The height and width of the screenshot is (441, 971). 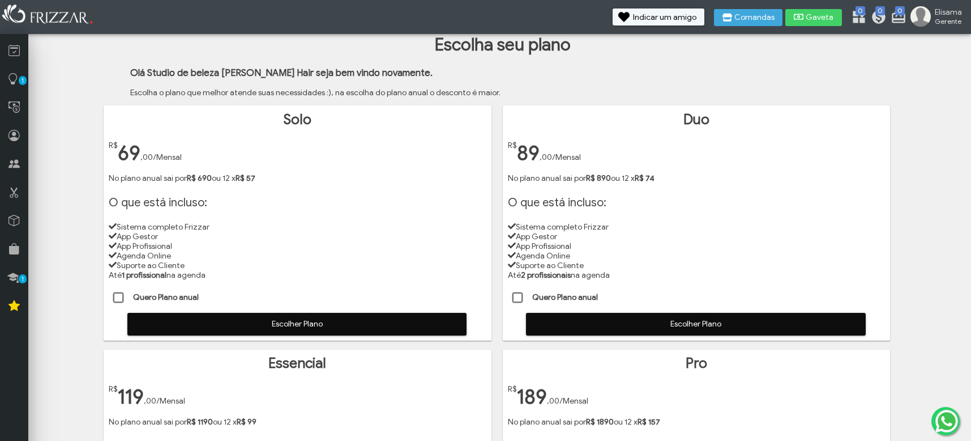 What do you see at coordinates (131, 396) in the screenshot?
I see `span: 119` at bounding box center [131, 396].